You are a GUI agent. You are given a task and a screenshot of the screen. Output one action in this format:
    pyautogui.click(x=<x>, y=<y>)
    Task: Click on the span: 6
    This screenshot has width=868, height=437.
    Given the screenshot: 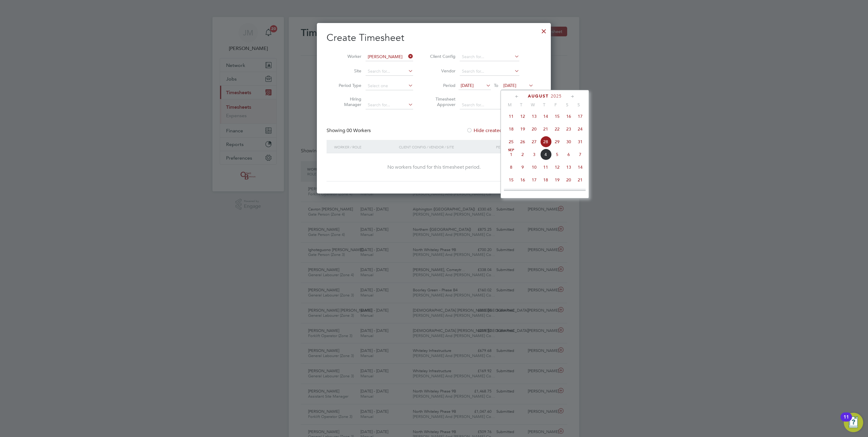 What is the action you would take?
    pyautogui.click(x=569, y=155)
    